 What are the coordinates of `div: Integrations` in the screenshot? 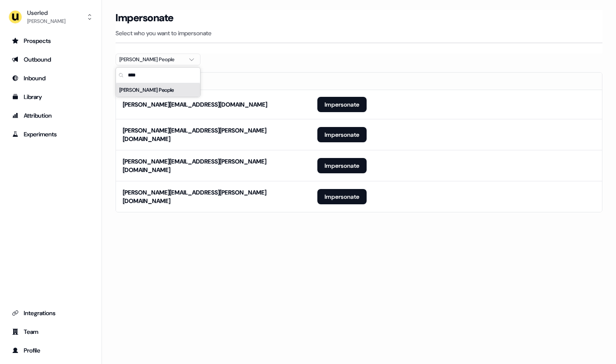 It's located at (50, 313).